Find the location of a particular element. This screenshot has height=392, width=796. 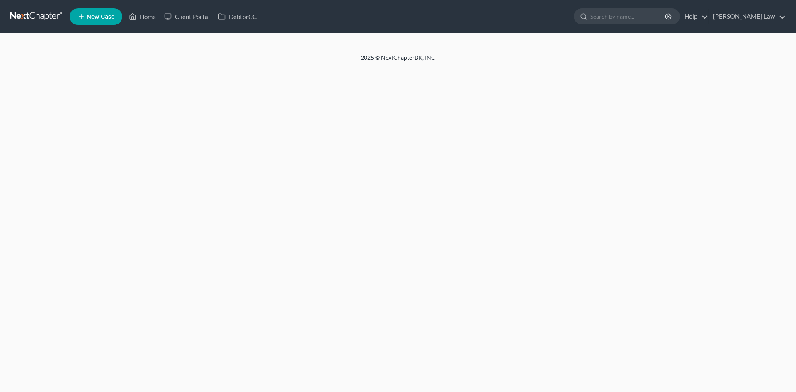

a: Client Portal is located at coordinates (187, 17).